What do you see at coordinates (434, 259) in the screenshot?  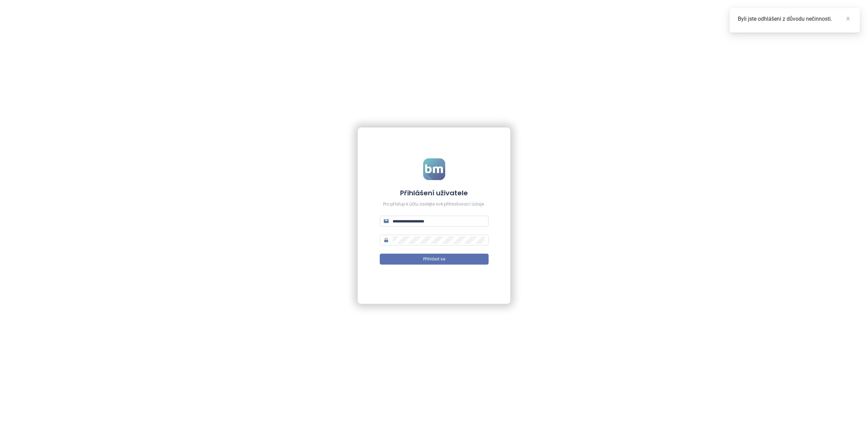 I see `span: Přihlásit se` at bounding box center [434, 259].